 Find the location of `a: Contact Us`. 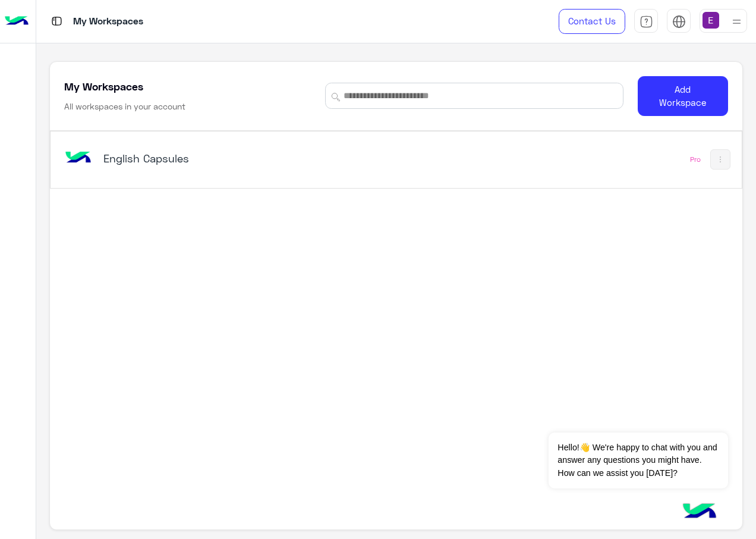

a: Contact Us is located at coordinates (592, 21).